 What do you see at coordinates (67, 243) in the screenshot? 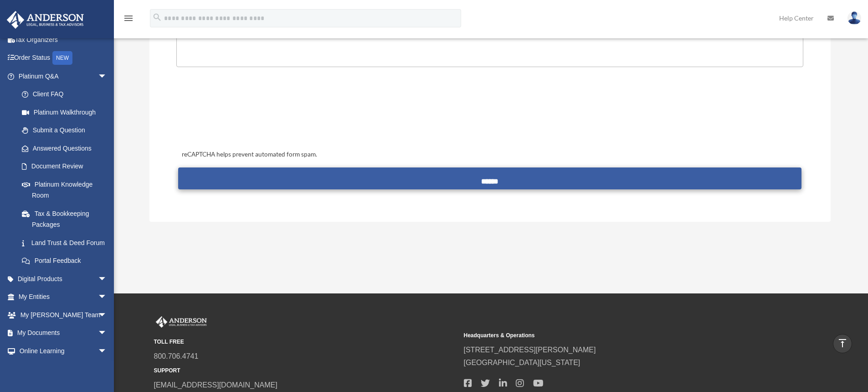
I see `a: Land Trust & Deed Forum` at bounding box center [67, 243].